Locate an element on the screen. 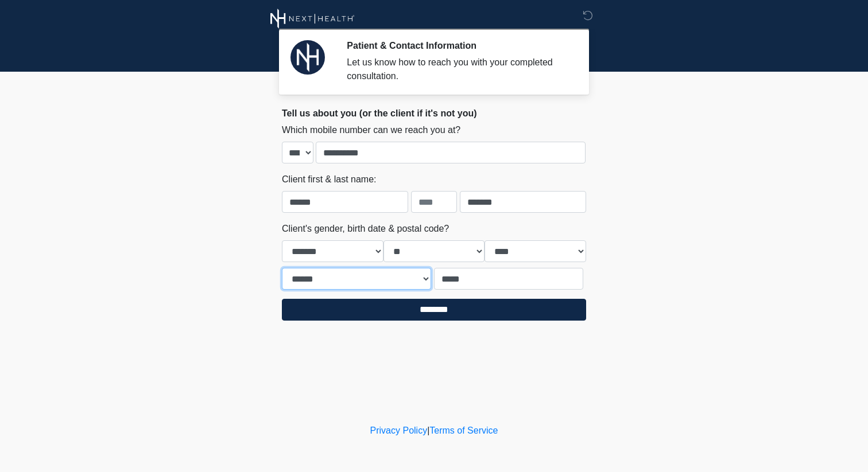 This screenshot has height=472, width=868. label: Client's gender, birth date & postal code? is located at coordinates (365, 229).